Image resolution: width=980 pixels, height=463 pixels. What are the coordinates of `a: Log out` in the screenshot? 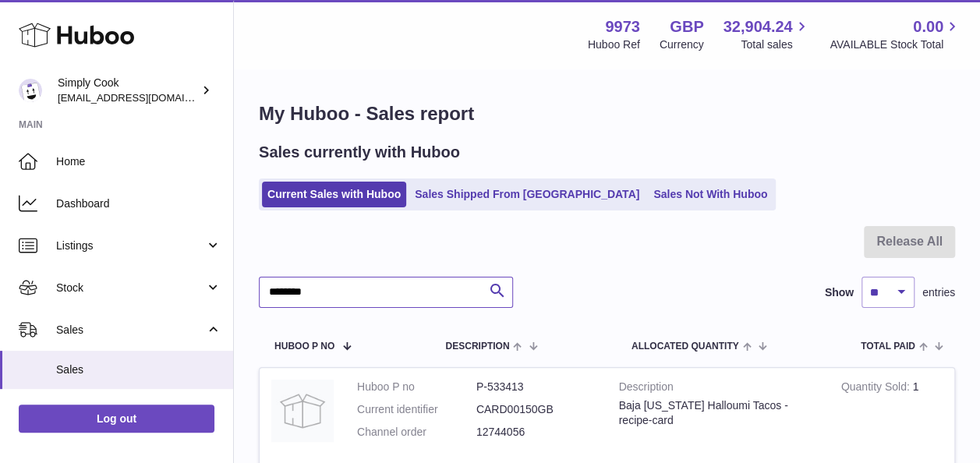 It's located at (116, 419).